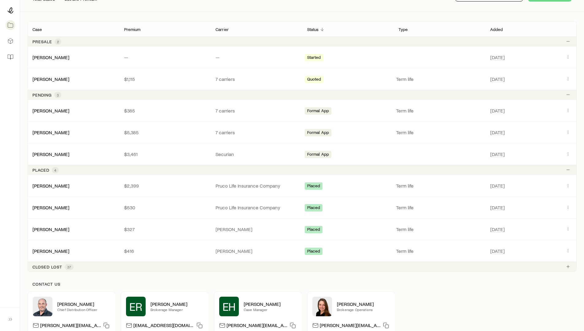 The height and width of the screenshot is (331, 584). I want to click on p: Contact us, so click(302, 284).